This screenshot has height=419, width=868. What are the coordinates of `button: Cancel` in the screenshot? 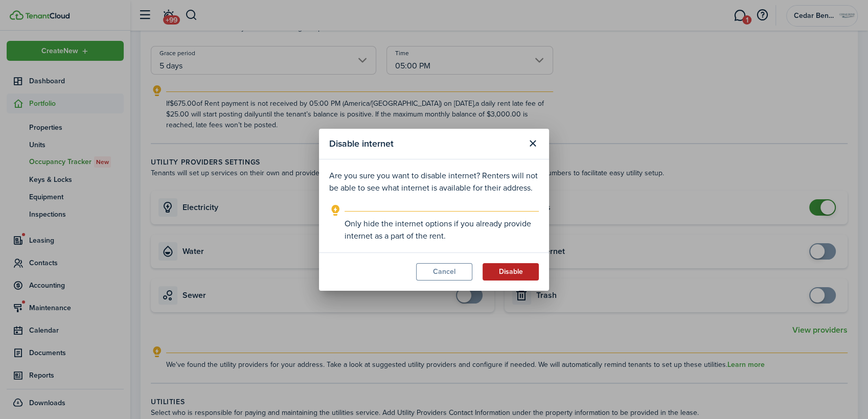 It's located at (444, 272).